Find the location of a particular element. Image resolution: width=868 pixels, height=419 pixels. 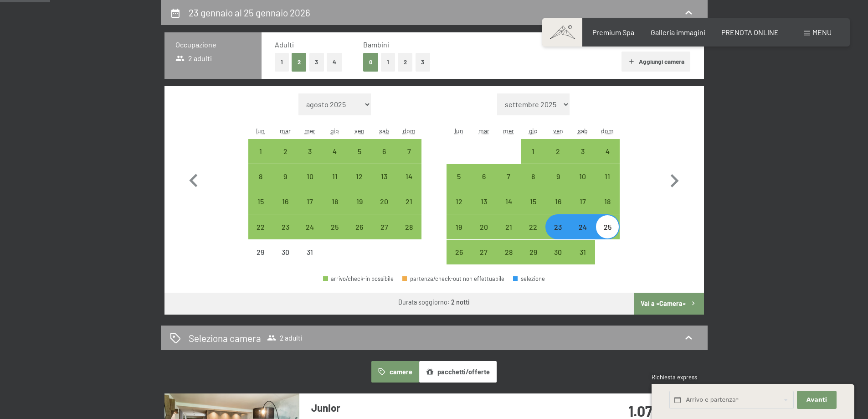

div: selezione is located at coordinates (529, 279).